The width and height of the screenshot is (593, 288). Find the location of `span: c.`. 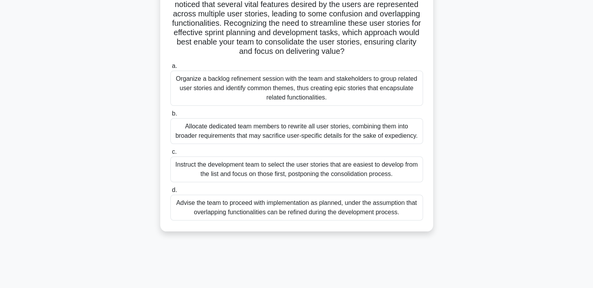

span: c. is located at coordinates (174, 151).